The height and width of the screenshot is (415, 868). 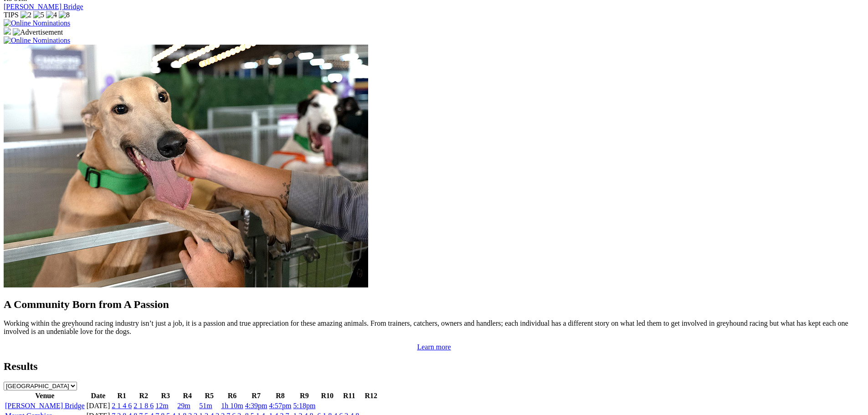 I want to click on th: R3, so click(x=166, y=396).